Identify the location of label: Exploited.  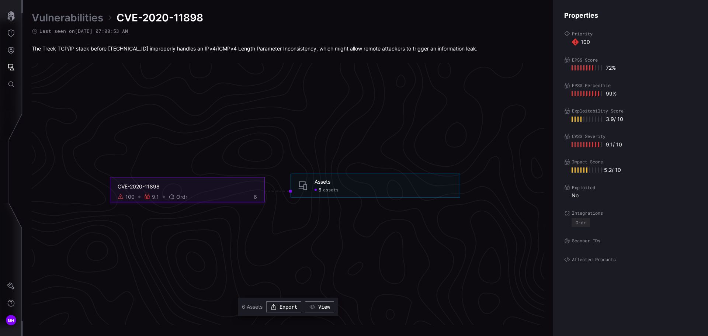
(631, 187).